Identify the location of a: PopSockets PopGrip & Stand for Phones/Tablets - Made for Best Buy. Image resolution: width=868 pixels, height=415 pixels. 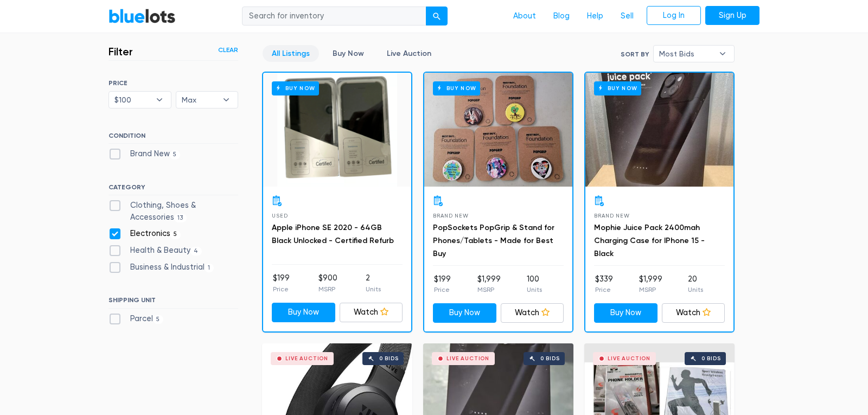
(494, 240).